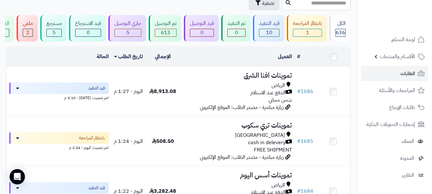 Image resolution: width=432 pixels, height=194 pixels. I want to click on span: إشعارات التحويلات البنكية, so click(391, 125).